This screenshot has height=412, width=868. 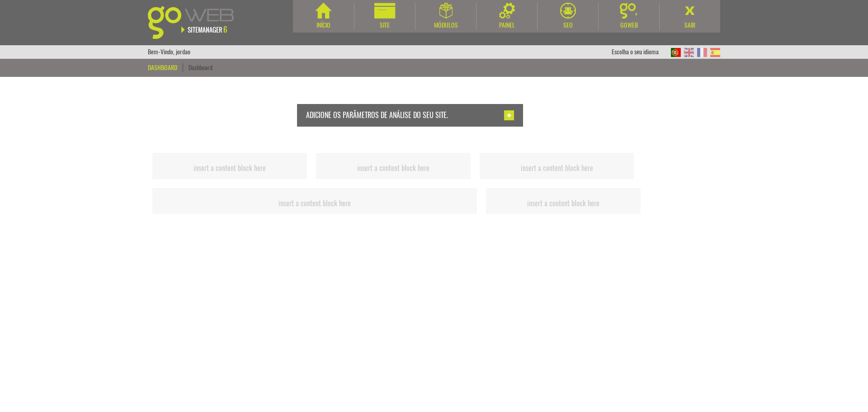 I want to click on img: Painel, so click(x=507, y=10).